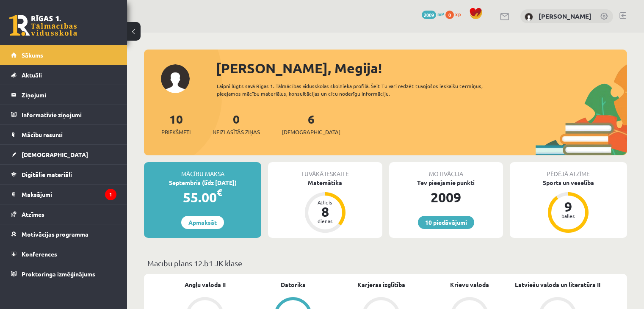 The height and width of the screenshot is (309, 644). What do you see at coordinates (42, 135) in the screenshot?
I see `span: Mācību resursi` at bounding box center [42, 135].